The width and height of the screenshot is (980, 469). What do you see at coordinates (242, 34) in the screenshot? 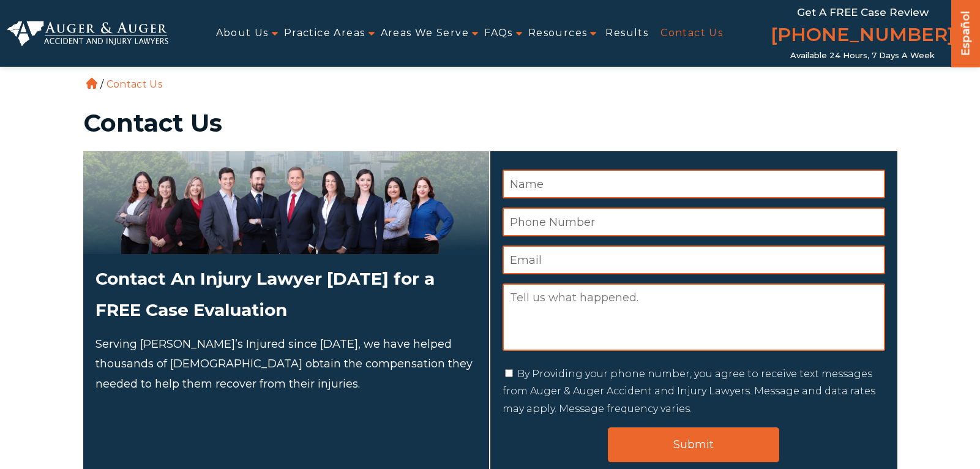
I see `a: About Us` at bounding box center [242, 34].